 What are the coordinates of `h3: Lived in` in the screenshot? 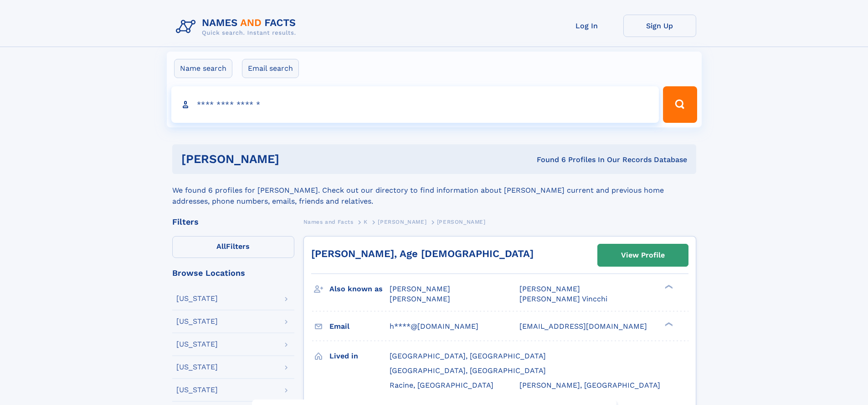 It's located at (360, 356).